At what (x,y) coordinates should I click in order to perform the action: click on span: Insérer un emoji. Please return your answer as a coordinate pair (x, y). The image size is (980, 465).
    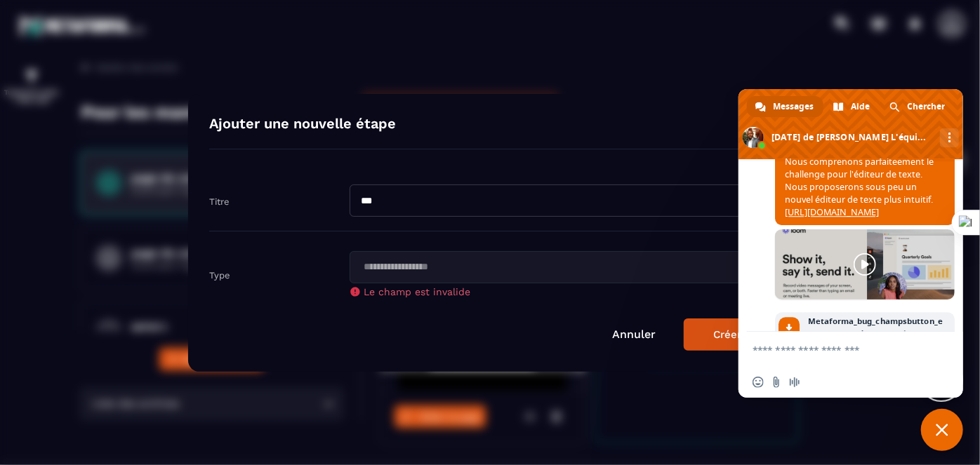
    Looking at the image, I should click on (758, 383).